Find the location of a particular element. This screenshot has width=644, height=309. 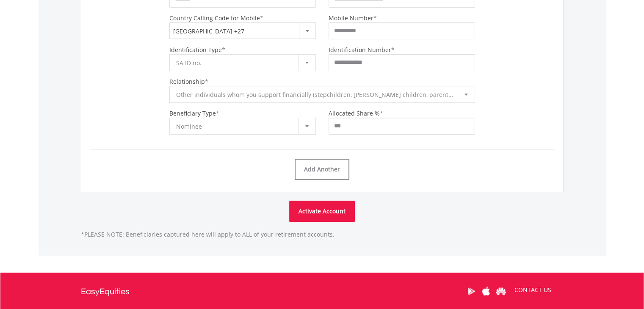

button: Activate Account is located at coordinates (322, 211).